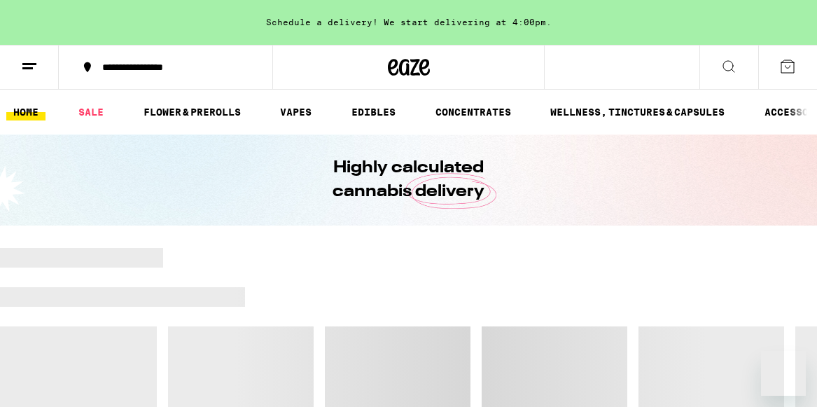 The image size is (817, 407). What do you see at coordinates (637, 112) in the screenshot?
I see `a: WELLNESS, TINCTURES & CAPSULES` at bounding box center [637, 112].